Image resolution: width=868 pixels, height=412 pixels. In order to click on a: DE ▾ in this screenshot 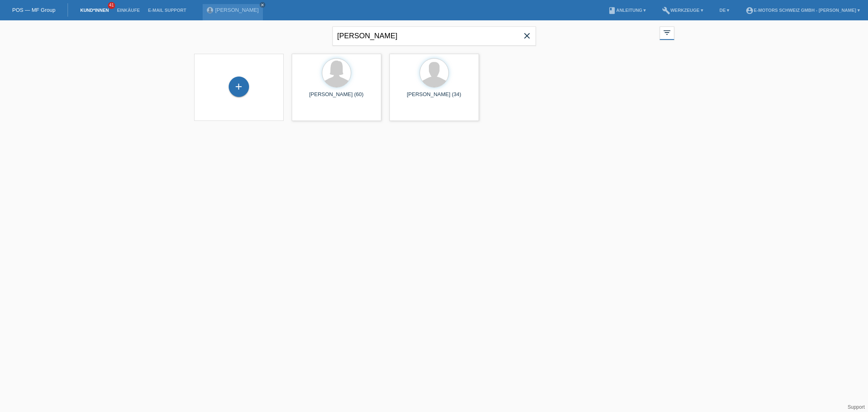, I will do `click(724, 10)`.